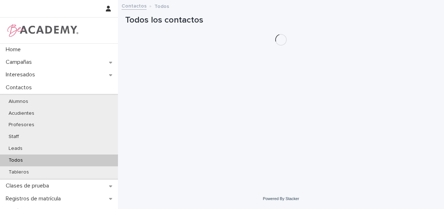  Describe the element at coordinates (15, 148) in the screenshot. I see `p: Leads` at that location.